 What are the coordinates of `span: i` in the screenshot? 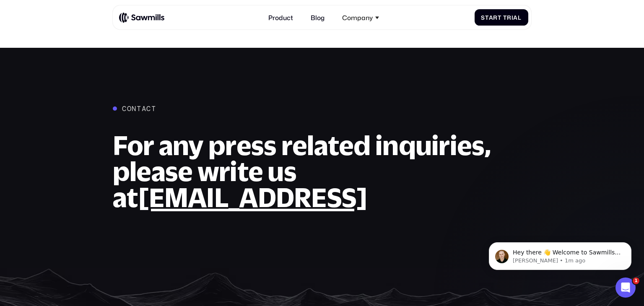 It's located at (512, 18).